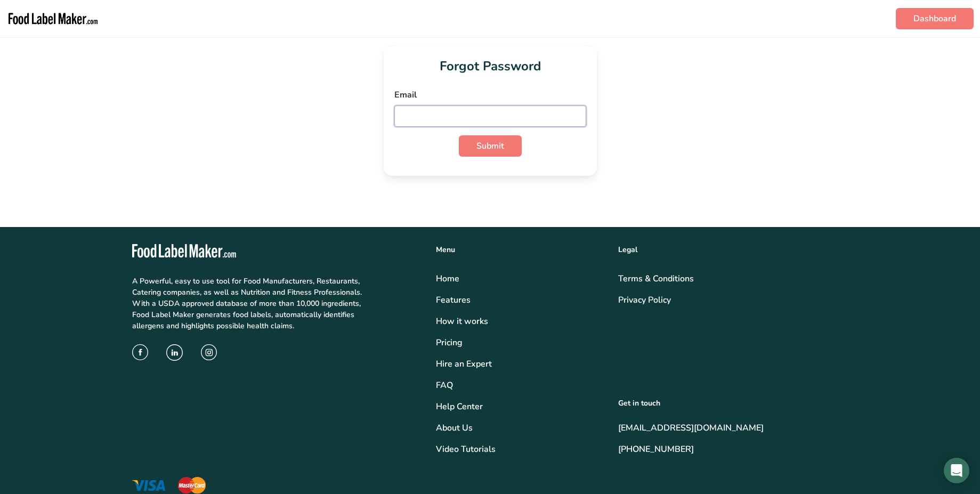 This screenshot has width=980, height=494. What do you see at coordinates (957, 471) in the screenshot?
I see `div: Open Intercom Messenger` at bounding box center [957, 471].